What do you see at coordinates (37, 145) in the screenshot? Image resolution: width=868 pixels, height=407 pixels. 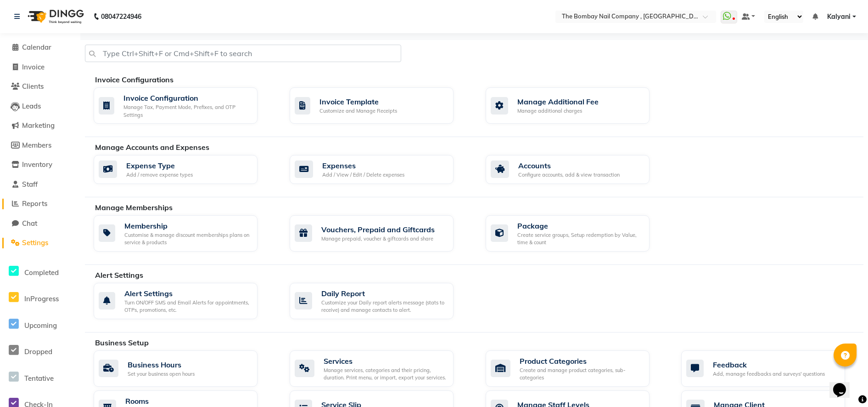 I see `span: Members` at bounding box center [37, 145].